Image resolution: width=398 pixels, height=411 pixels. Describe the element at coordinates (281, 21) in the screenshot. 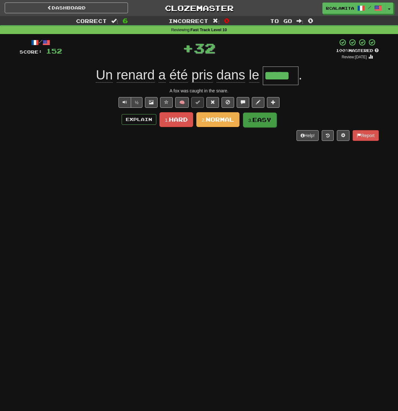

I see `span: To go` at that location.